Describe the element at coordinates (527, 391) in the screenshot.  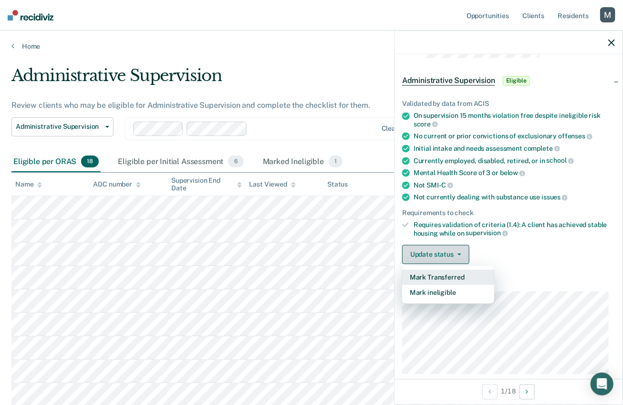
I see `button: Next Opportunity` at that location.